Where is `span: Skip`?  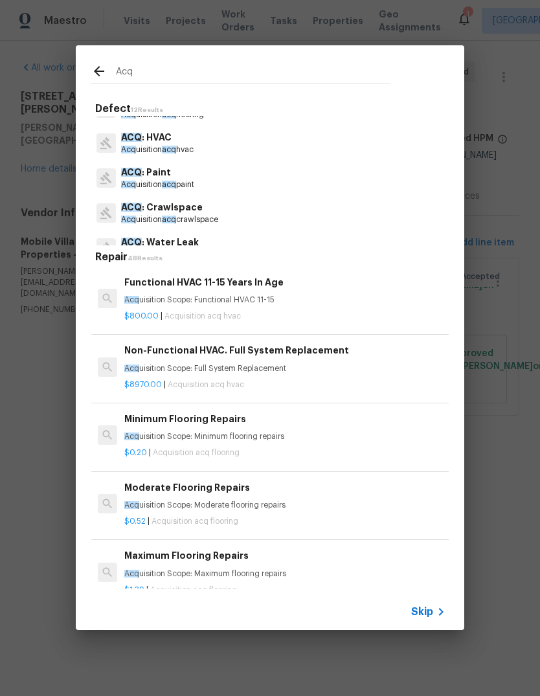 span: Skip is located at coordinates (422, 612).